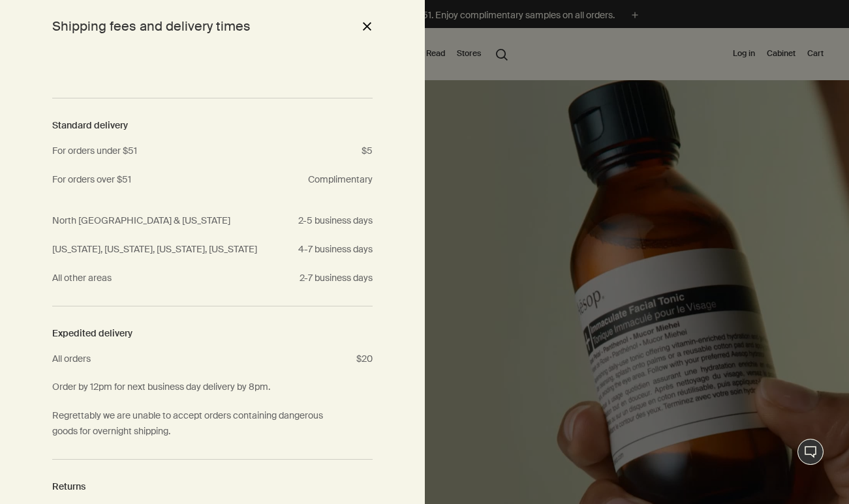  Describe the element at coordinates (194, 151) in the screenshot. I see `p: For orders under $51` at that location.